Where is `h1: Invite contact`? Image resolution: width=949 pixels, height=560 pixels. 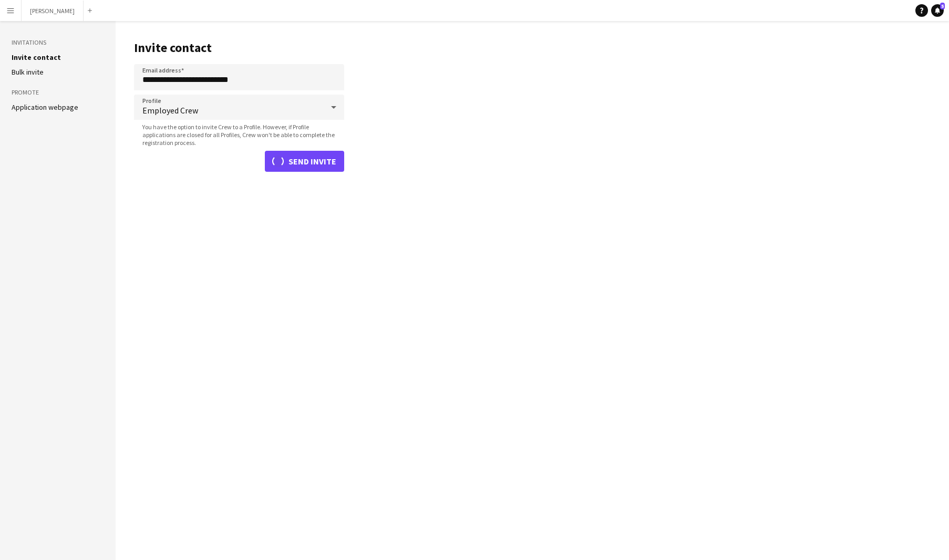
h1: Invite contact is located at coordinates (239, 48).